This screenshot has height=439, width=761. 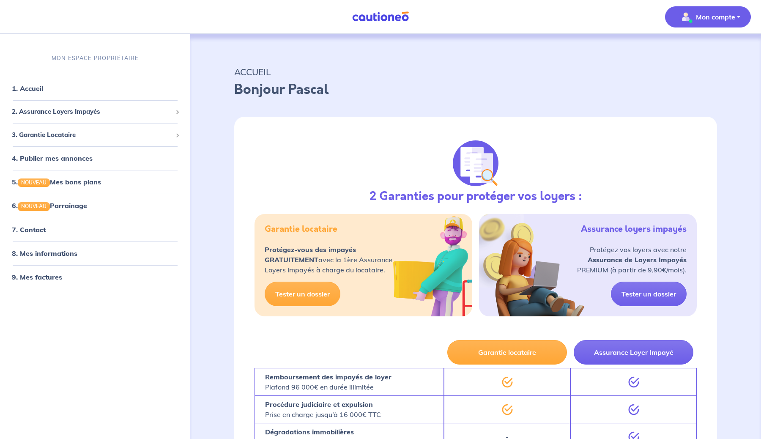 I want to click on strong: Procédure judiciaire et expulsion, so click(x=319, y=404).